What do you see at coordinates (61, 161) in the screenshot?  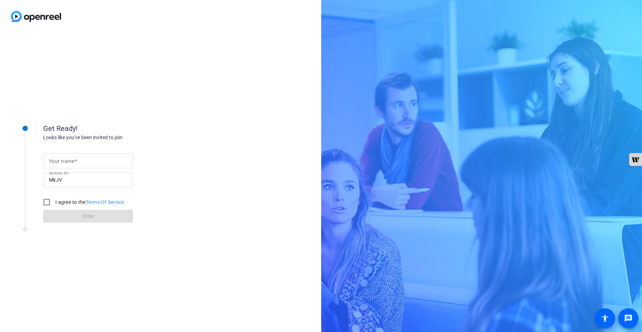 I see `mat-label: Your name` at bounding box center [61, 161].